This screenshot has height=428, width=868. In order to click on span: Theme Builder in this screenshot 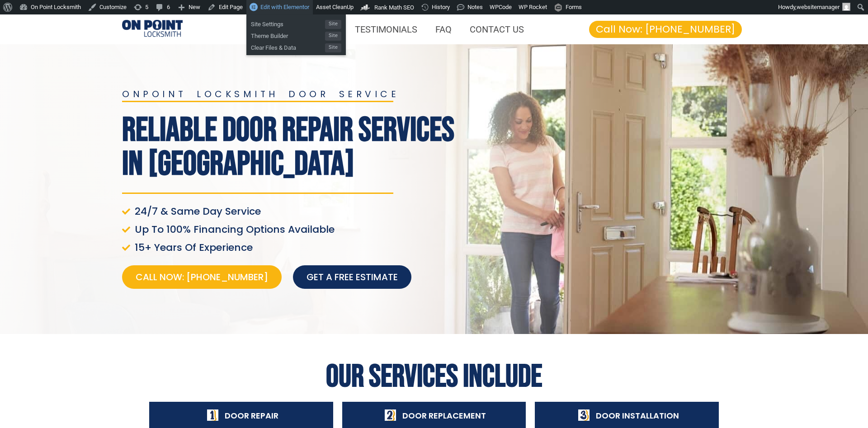, I will do `click(288, 35)`.